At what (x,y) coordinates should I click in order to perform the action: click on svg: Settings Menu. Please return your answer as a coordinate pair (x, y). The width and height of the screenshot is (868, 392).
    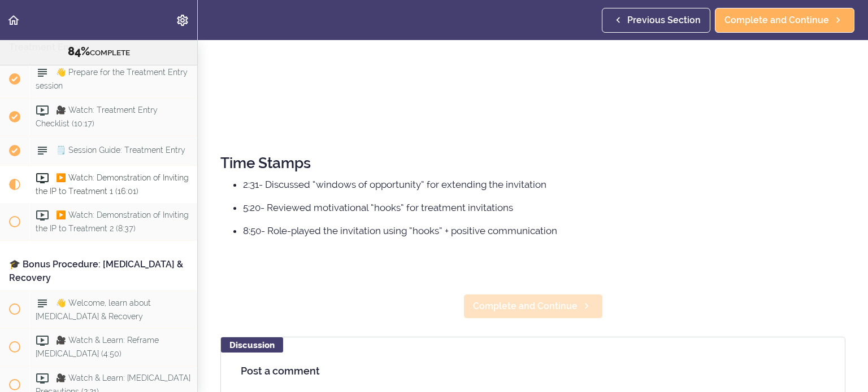
    Looking at the image, I should click on (183, 20).